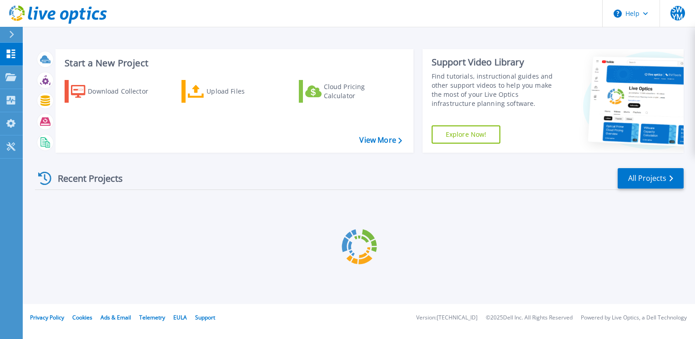  Describe the element at coordinates (115, 317) in the screenshot. I see `a: Ads & Email` at that location.